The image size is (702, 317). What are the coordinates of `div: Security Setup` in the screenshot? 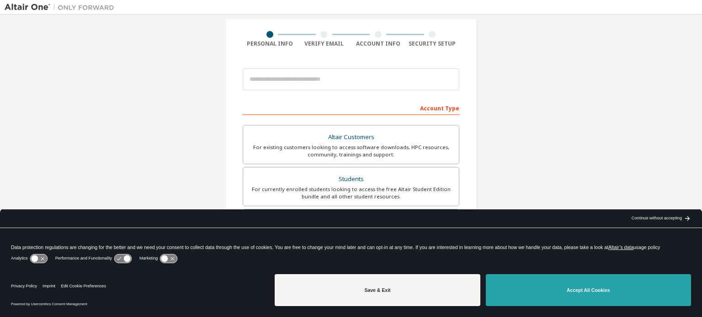 It's located at (432, 44).